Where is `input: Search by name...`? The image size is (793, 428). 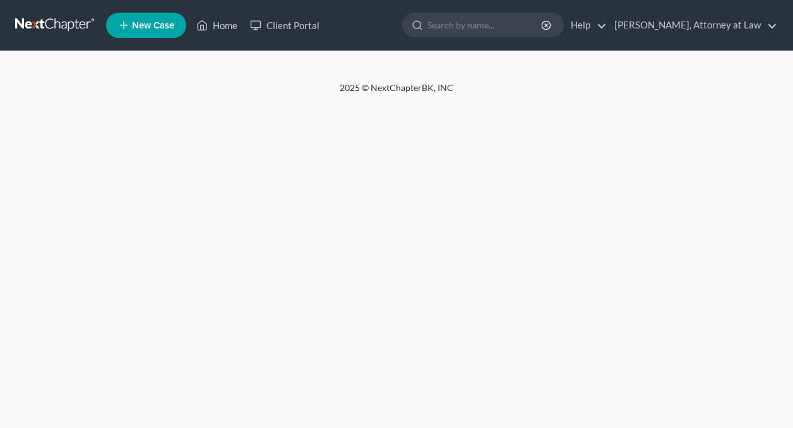
input: Search by name... is located at coordinates (485, 25).